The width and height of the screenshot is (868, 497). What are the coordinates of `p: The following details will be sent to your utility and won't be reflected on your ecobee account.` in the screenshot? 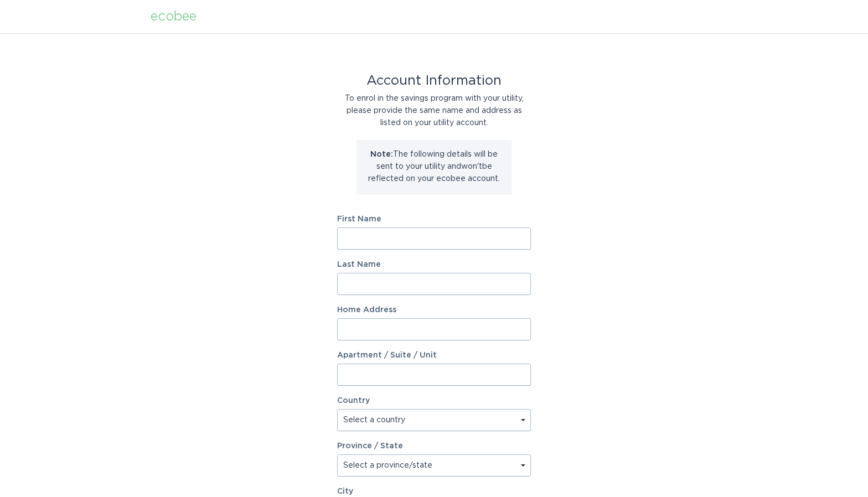 It's located at (434, 166).